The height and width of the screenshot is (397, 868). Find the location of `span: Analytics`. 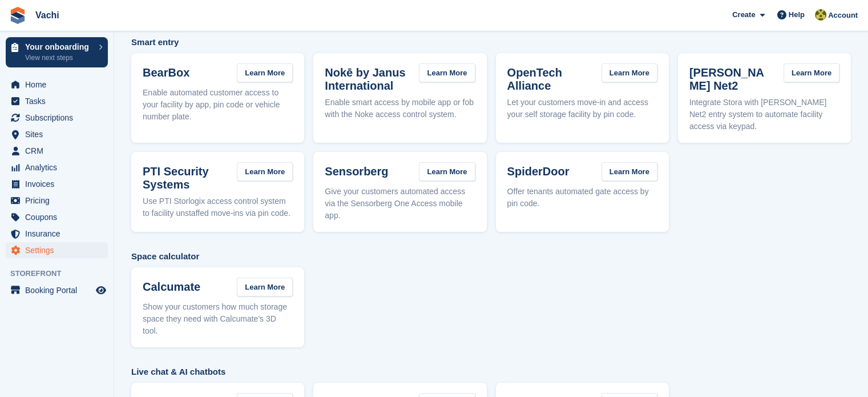

span: Analytics is located at coordinates (59, 168).